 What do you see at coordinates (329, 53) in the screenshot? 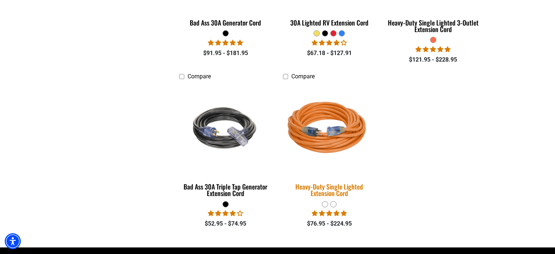
I see `div: $67.18 - $127.91` at bounding box center [329, 53].